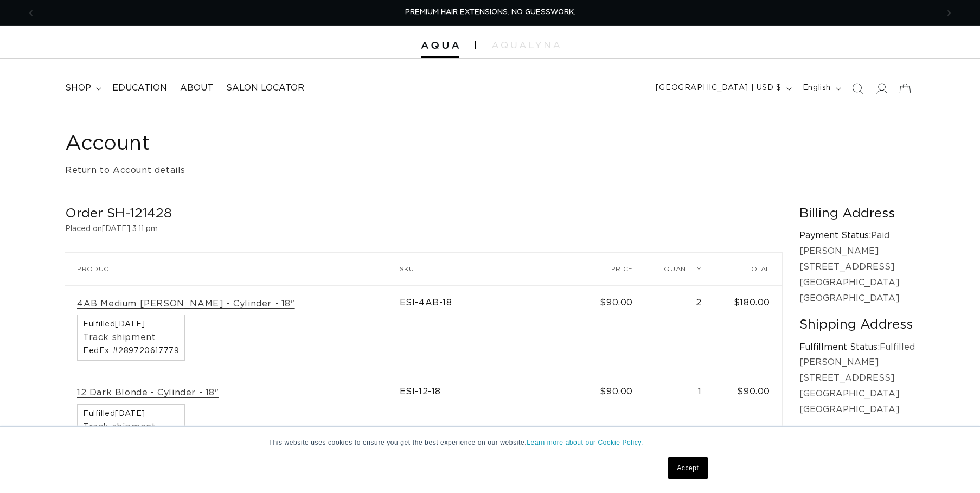 The height and width of the screenshot is (493, 980). I want to click on th: SKU, so click(491, 269).